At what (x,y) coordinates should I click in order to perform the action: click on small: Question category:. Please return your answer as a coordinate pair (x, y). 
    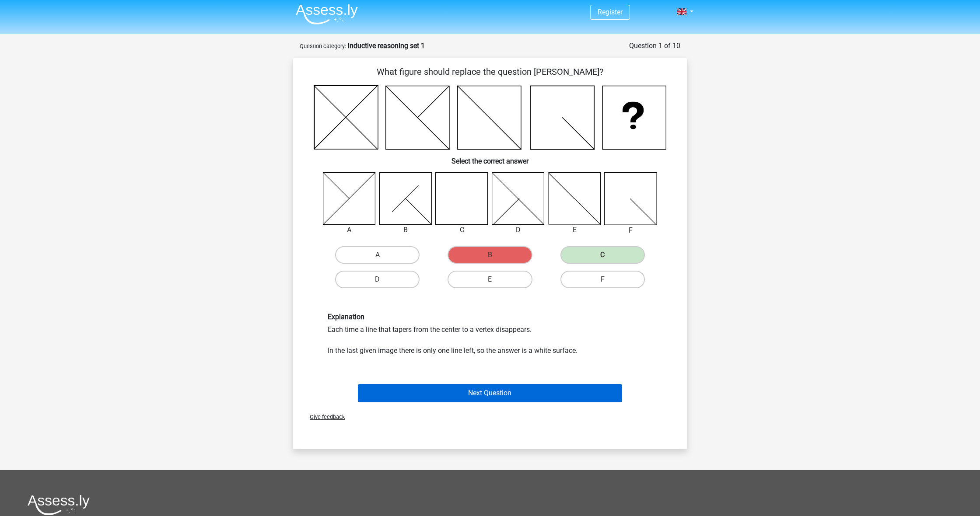
    Looking at the image, I should click on (323, 46).